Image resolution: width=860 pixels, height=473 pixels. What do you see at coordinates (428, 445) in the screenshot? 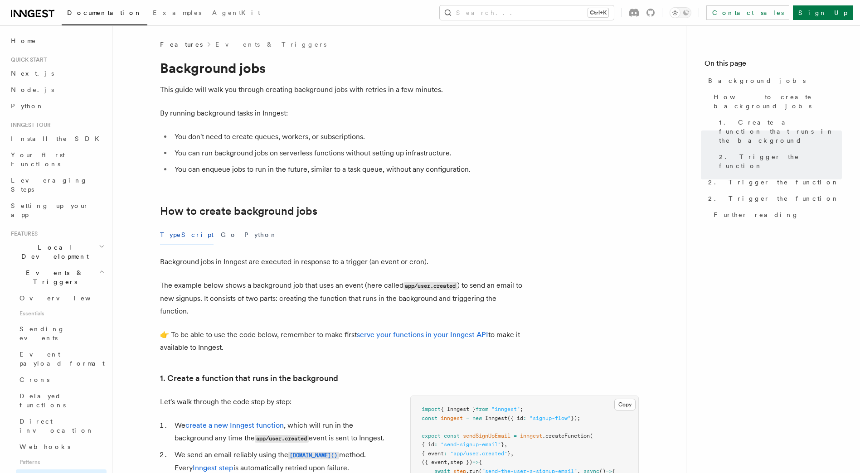
I see `span: { id` at bounding box center [428, 445].